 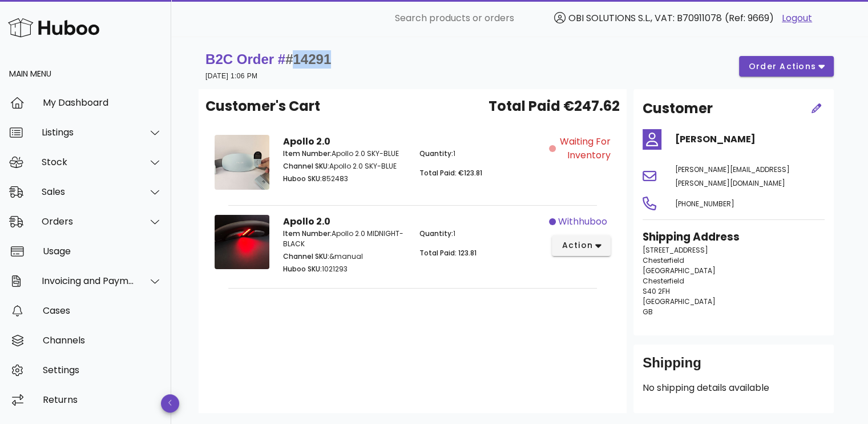 What do you see at coordinates (577, 245) in the screenshot?
I see `span: action` at bounding box center [577, 245].